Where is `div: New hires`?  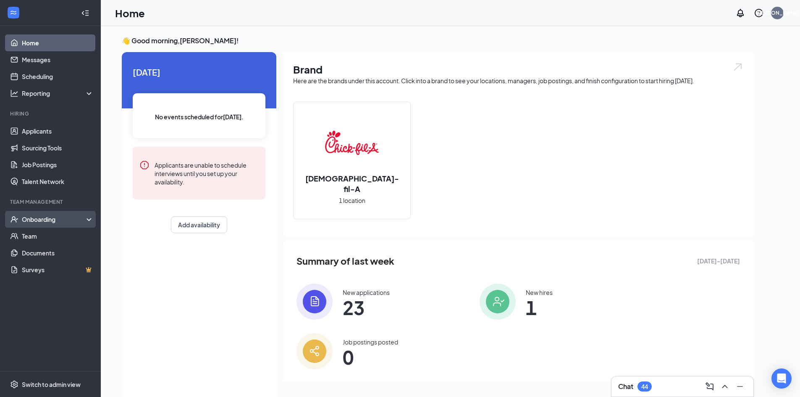 div: New hires is located at coordinates (539, 292).